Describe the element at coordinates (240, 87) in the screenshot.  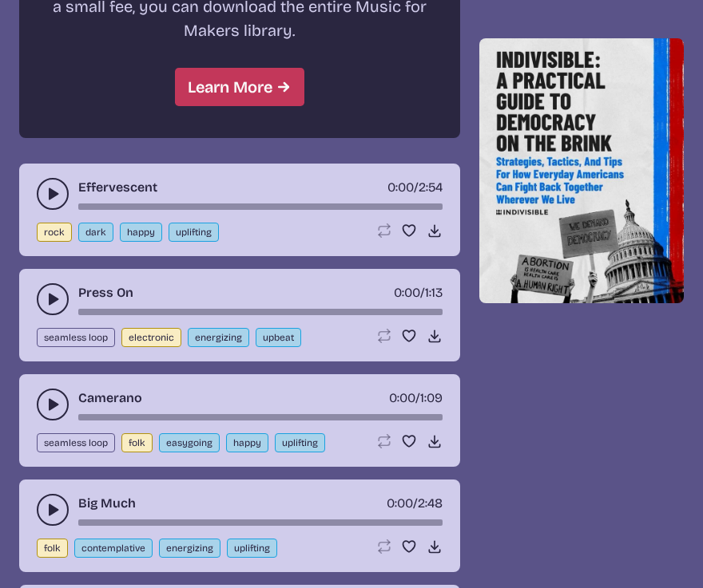
I see `a: Learn More` at that location.